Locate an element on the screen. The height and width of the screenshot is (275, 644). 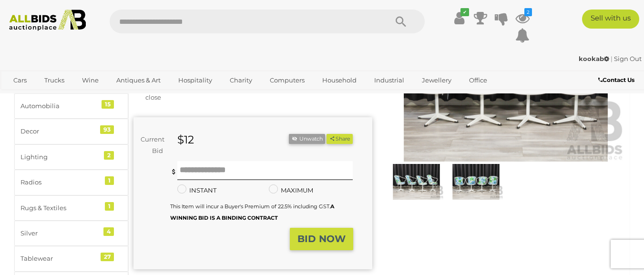
label: INSTANT is located at coordinates (197, 190).